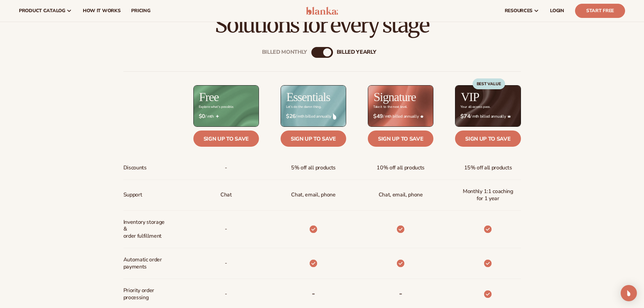 The image size is (644, 308). What do you see at coordinates (489, 84) in the screenshot?
I see `div: BEST VALUE` at bounding box center [489, 84].